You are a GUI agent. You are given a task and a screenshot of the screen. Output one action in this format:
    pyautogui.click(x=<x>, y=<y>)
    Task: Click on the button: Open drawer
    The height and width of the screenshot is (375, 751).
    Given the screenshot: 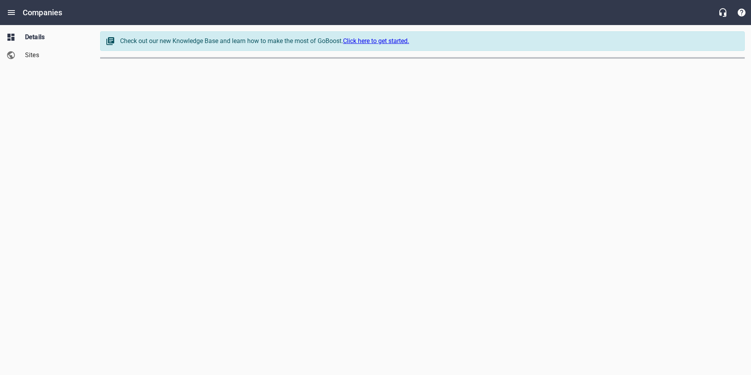 What is the action you would take?
    pyautogui.click(x=11, y=13)
    